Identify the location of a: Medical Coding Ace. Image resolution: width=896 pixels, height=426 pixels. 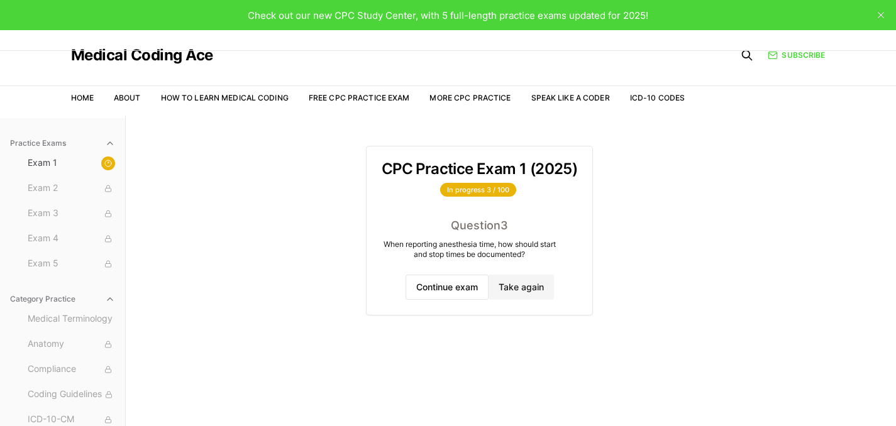
(142, 55).